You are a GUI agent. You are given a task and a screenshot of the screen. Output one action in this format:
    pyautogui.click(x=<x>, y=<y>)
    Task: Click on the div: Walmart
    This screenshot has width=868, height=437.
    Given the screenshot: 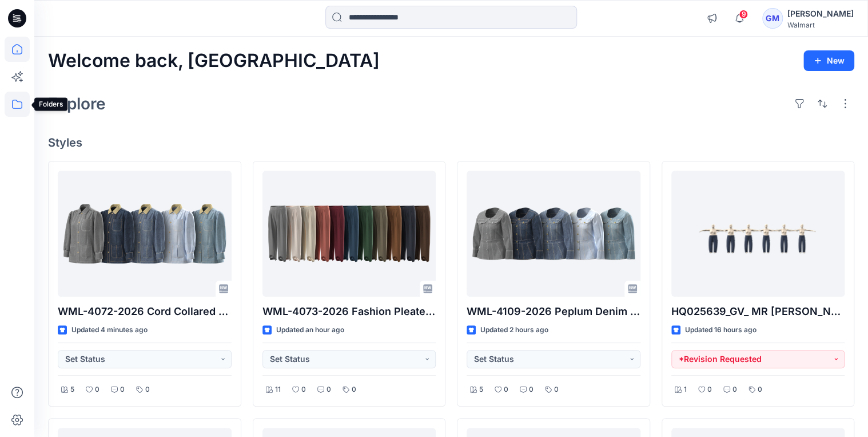 What is the action you would take?
    pyautogui.click(x=821, y=25)
    